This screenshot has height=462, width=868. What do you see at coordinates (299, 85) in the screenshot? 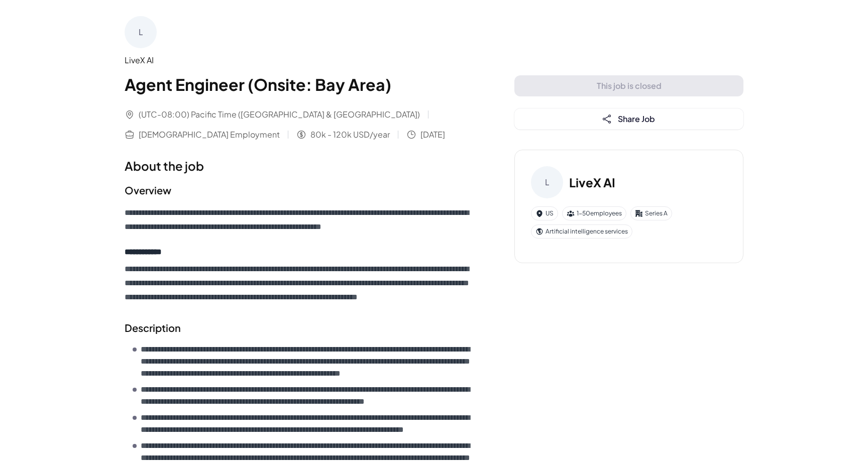
I see `h1: Agent Engineer (Onsite: Bay Area)` at bounding box center [299, 85].